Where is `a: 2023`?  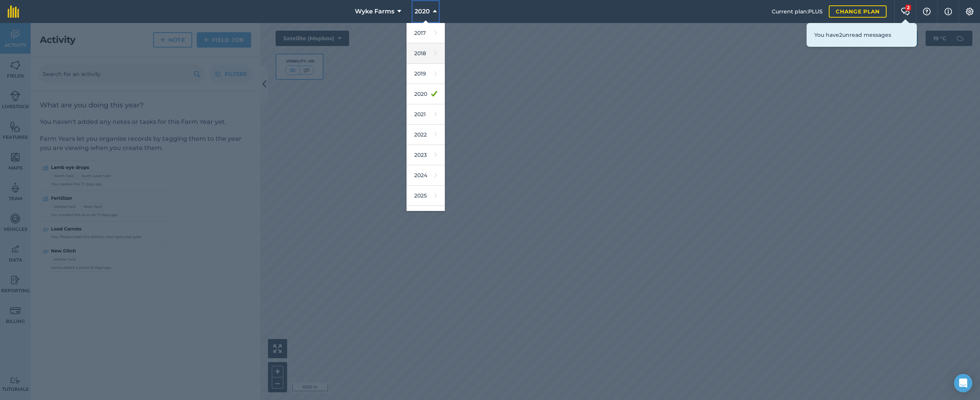 a: 2023 is located at coordinates (426, 155).